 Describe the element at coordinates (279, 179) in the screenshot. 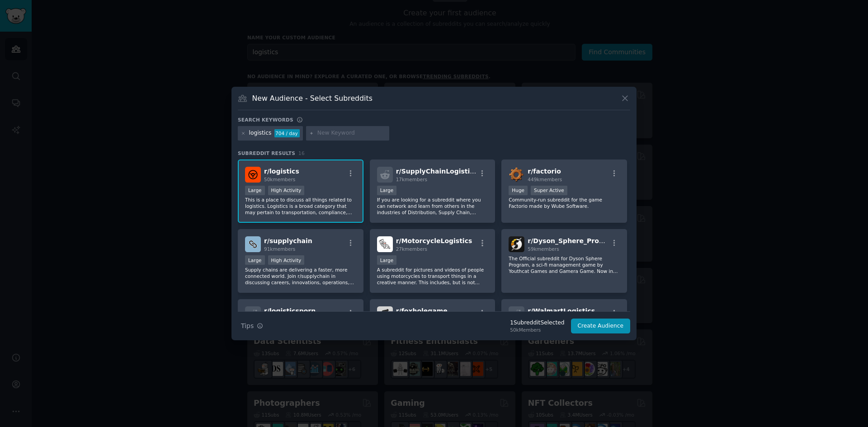

I see `span: 50k members` at that location.